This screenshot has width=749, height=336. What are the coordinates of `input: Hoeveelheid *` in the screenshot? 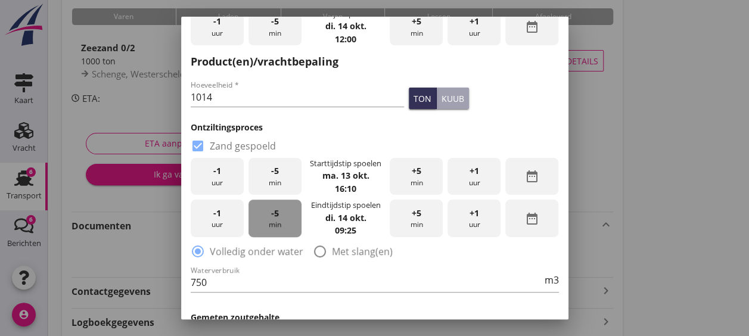 It's located at (297, 97).